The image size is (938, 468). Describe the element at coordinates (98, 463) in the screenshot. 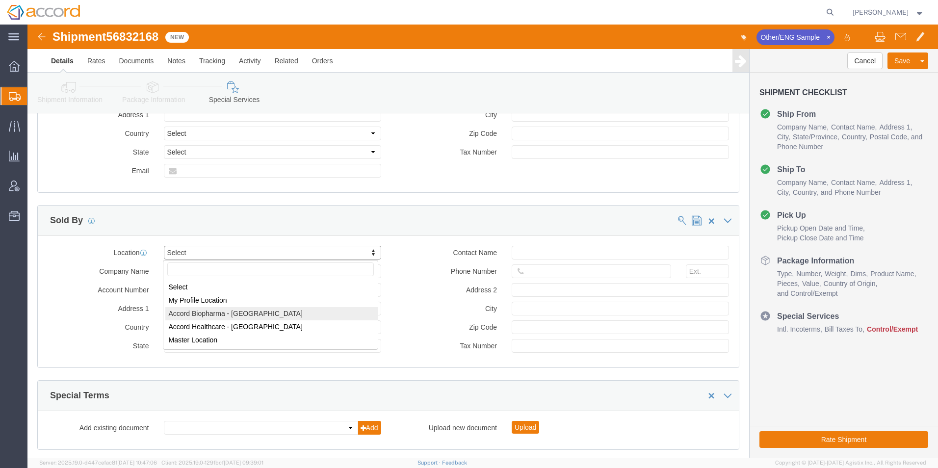

I see `span: Server: 2025.19.0-d447cefac8f` at that location.